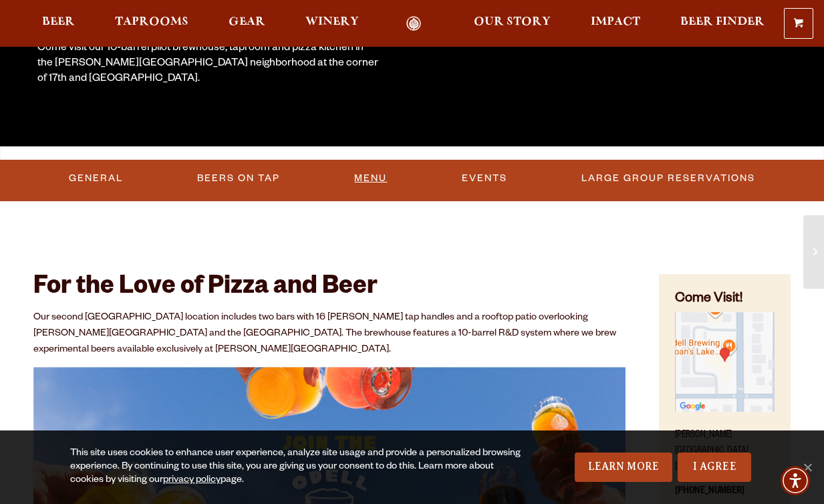 The width and height of the screenshot is (824, 504). Describe the element at coordinates (724, 410) in the screenshot. I see `a: Find on Google Maps (opens in a new window)` at that location.